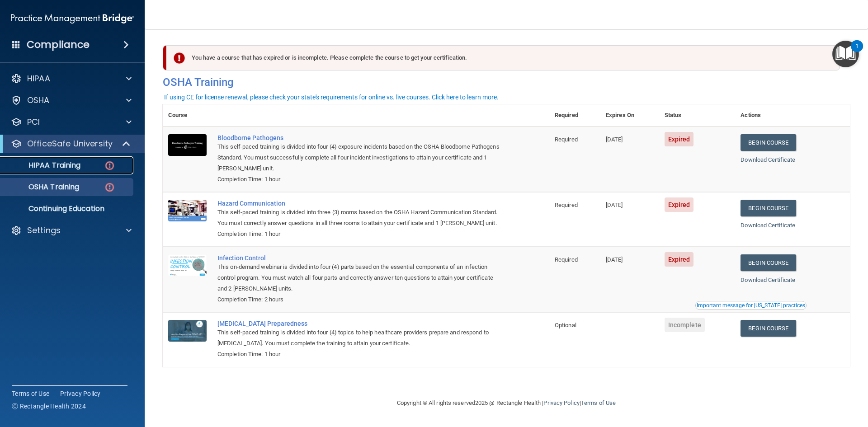  What do you see at coordinates (187, 115) in the screenshot?
I see `th: Course` at bounding box center [187, 115].